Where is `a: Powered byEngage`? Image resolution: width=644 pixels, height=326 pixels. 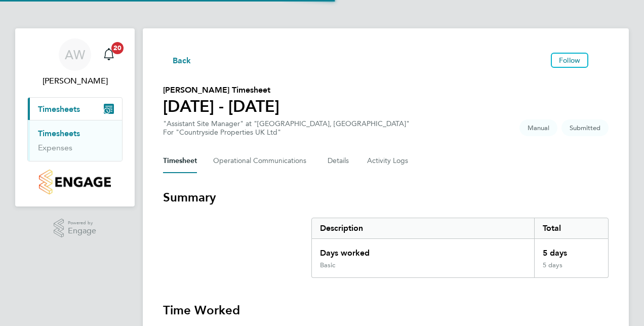
a: Powered byEngage is located at coordinates (75, 229).